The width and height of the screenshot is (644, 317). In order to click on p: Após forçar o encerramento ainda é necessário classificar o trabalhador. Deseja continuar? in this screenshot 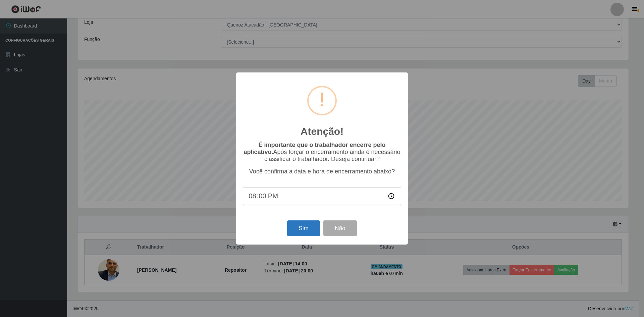, I will do `click(322, 152)`.